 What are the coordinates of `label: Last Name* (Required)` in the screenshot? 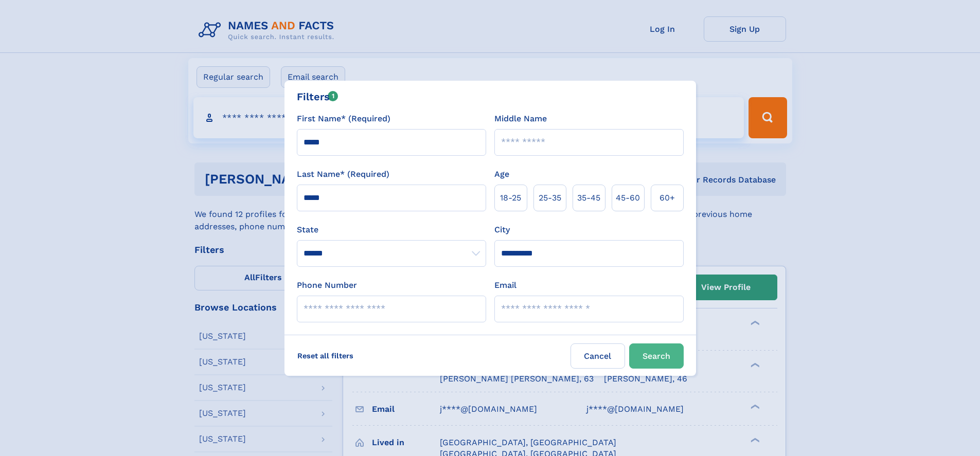 It's located at (344, 174).